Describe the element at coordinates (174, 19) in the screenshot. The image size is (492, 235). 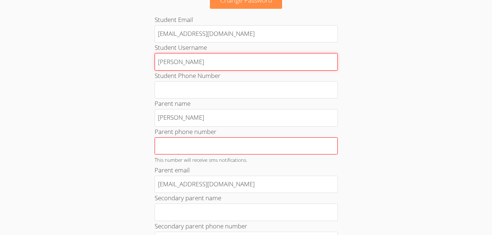
I see `label: Student Email` at that location.